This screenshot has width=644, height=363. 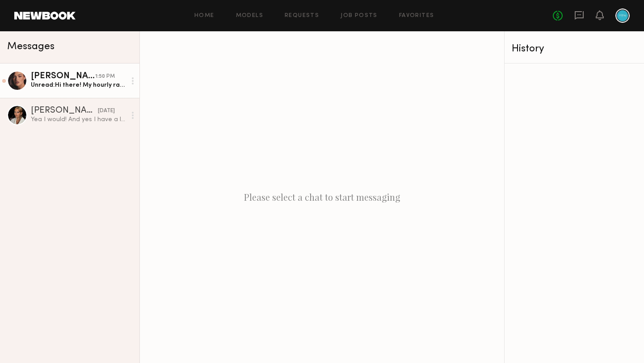 What do you see at coordinates (105, 76) in the screenshot?
I see `div: 1:50 PM` at bounding box center [105, 76].